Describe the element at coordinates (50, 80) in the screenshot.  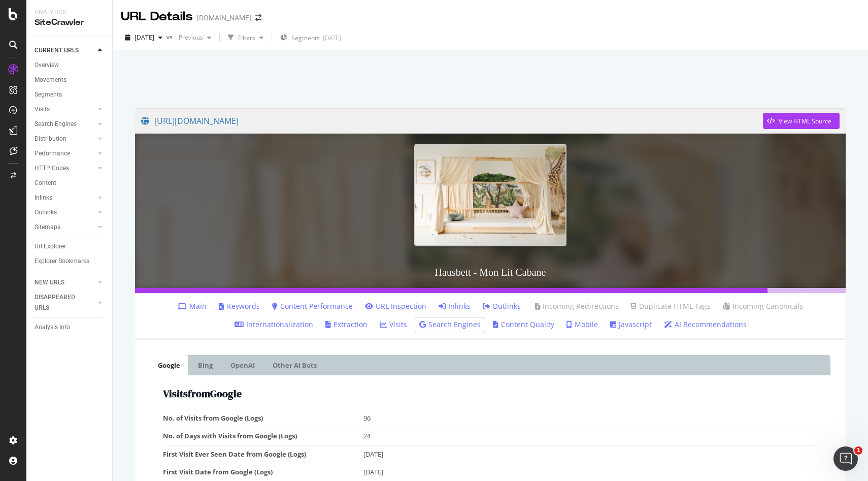
I see `div: Movements` at that location.